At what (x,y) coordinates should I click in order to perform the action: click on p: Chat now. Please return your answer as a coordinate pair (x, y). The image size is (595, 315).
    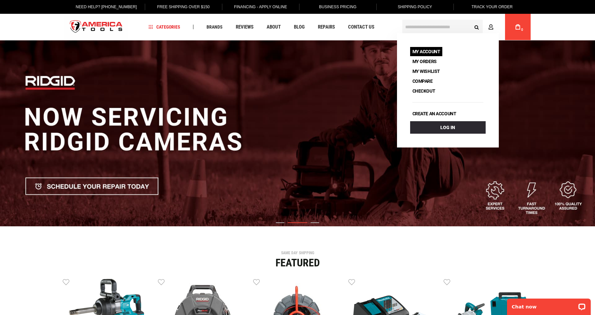
    Looking at the image, I should click on (42, 12).